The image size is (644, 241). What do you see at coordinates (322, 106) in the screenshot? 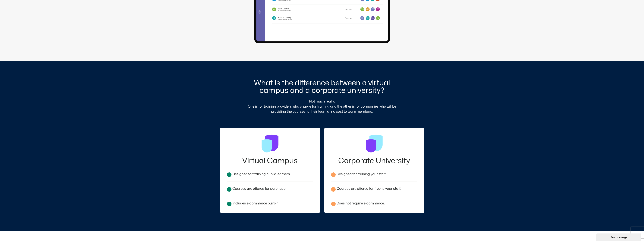
I see `div: Not much really. One is for training providers who charge for training and the other is for compa...` at bounding box center [322, 106].